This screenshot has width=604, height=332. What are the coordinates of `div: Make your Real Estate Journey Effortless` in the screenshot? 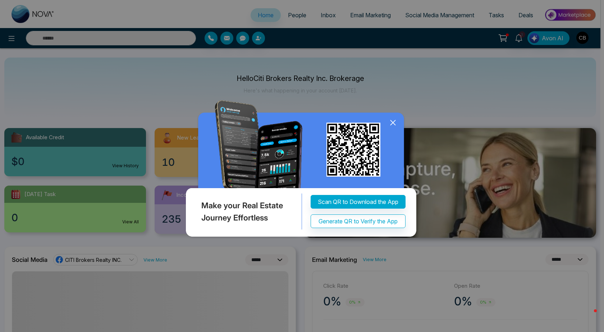 It's located at (243, 211).